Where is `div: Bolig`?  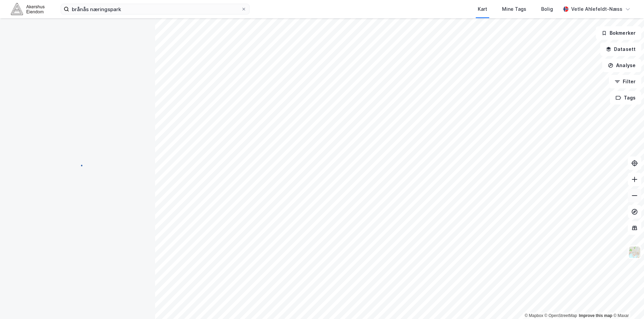
div: Bolig is located at coordinates (547, 9).